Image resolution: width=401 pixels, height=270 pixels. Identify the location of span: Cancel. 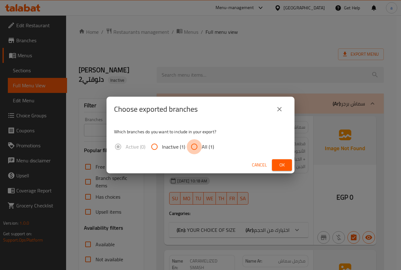
(259, 165).